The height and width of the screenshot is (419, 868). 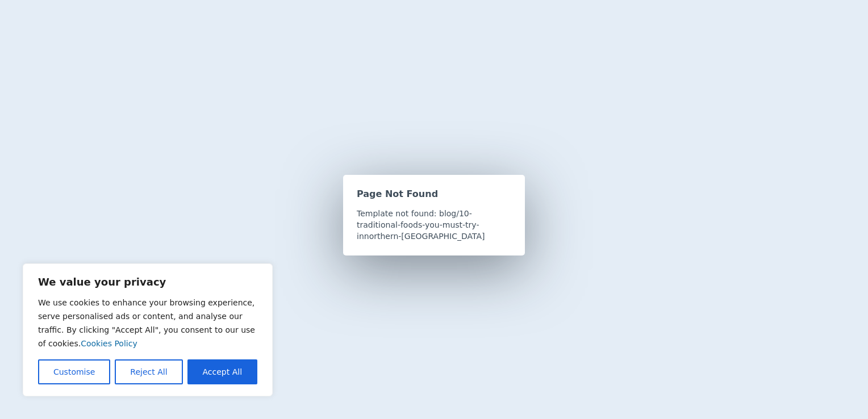 What do you see at coordinates (148, 372) in the screenshot?
I see `button: Reject All` at bounding box center [148, 372].